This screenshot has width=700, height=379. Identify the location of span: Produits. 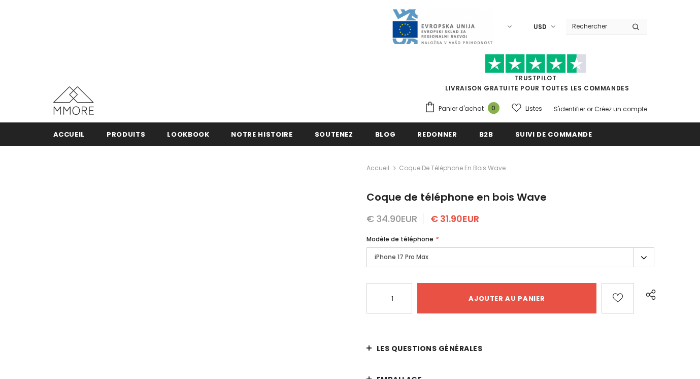
(126, 134).